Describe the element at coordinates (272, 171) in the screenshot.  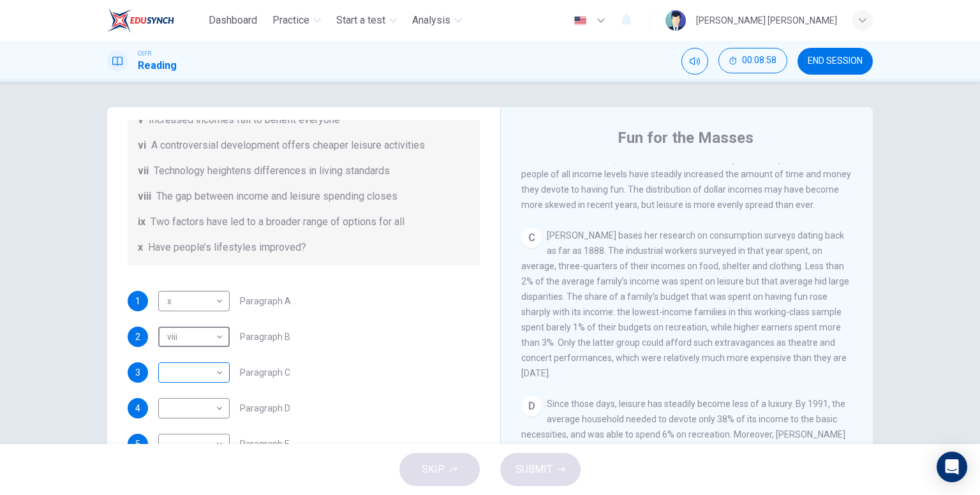
I see `span: Technology heightens differences in living standards` at that location.